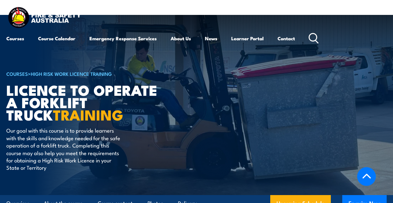 Image resolution: width=393 pixels, height=203 pixels. I want to click on strong: TRAINING, so click(88, 114).